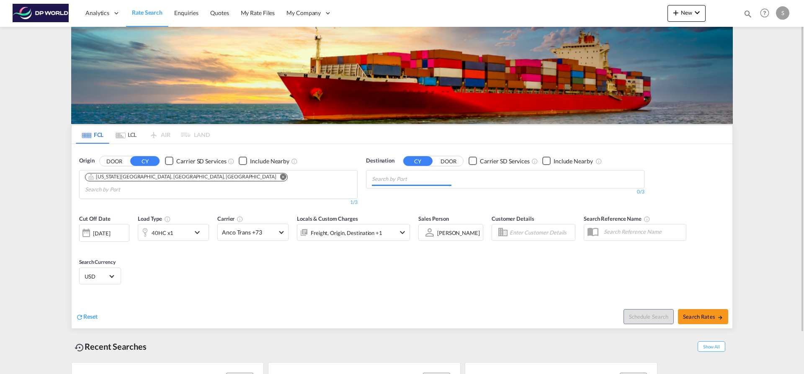 The height and width of the screenshot is (374, 804). What do you see at coordinates (240, 219) in the screenshot?
I see `md-icon: The selected Trucker/Carrierwill be displayed in the rate results If the rates are from another f...` at bounding box center [240, 219].